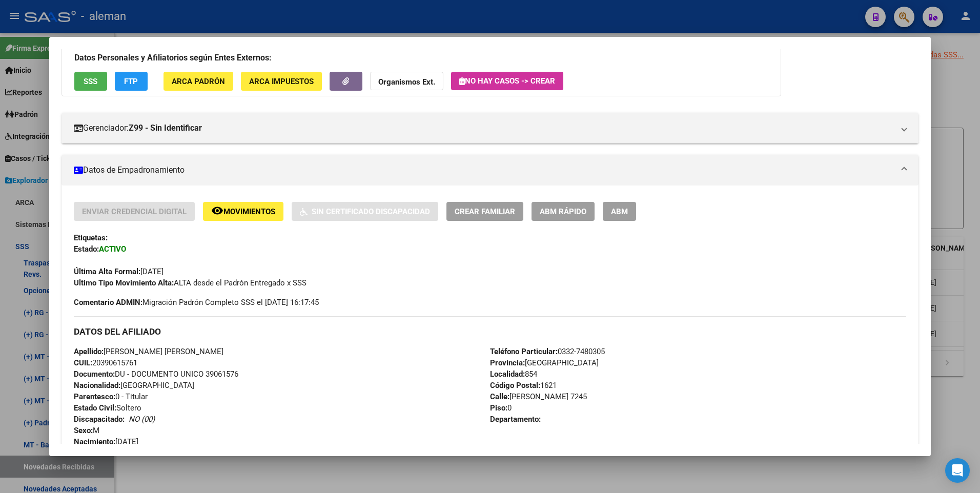 Image resolution: width=980 pixels, height=493 pixels. What do you see at coordinates (112, 249) in the screenshot?
I see `strong: ACTIVO` at bounding box center [112, 249].